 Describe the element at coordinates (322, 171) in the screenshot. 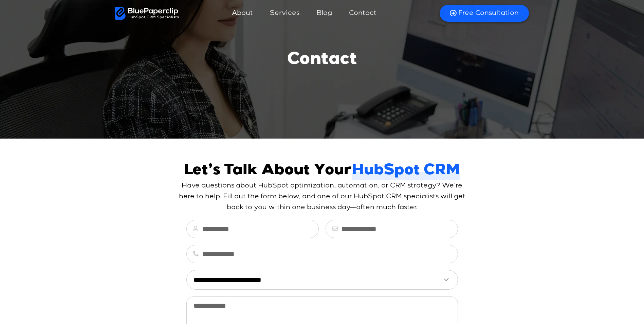

I see `h2: Let’s Talk About Your` at that location.